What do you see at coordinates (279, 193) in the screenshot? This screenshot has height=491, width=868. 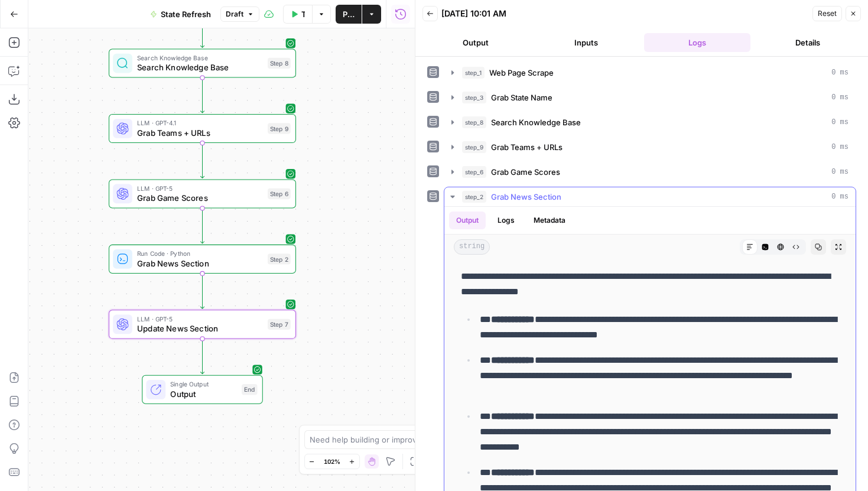 I see `div: Step 6` at bounding box center [279, 193].